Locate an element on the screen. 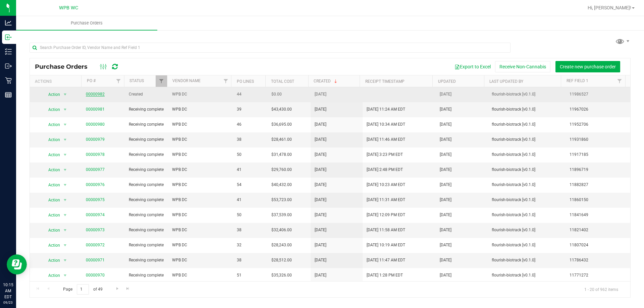  span: 46 is located at coordinates (250, 124).